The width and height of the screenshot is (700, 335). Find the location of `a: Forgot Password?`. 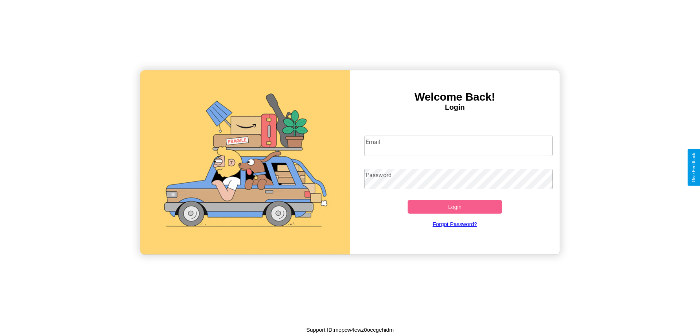

a: Forgot Password? is located at coordinates (455, 224).